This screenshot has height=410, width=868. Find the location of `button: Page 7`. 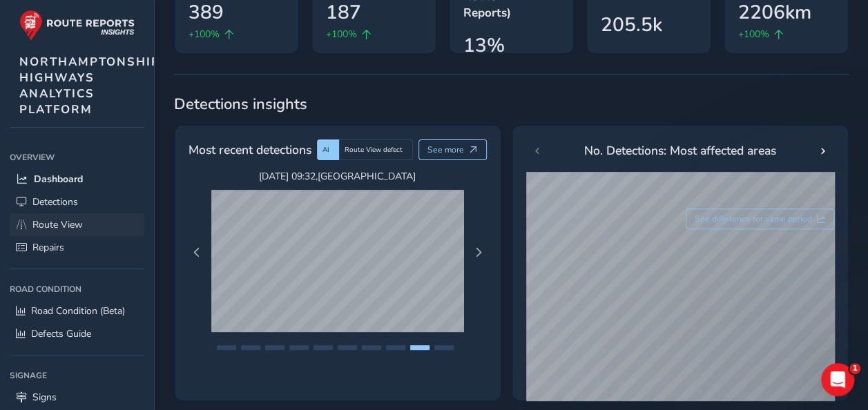

button: Page 7 is located at coordinates (371, 348).